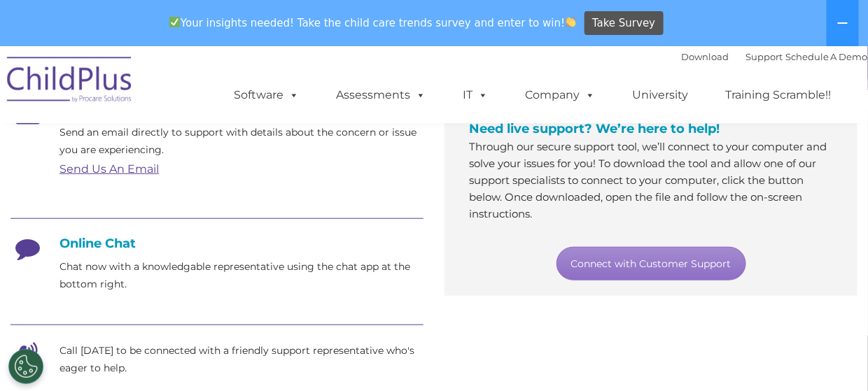 This screenshot has height=391, width=868. What do you see at coordinates (217, 243) in the screenshot?
I see `h4: Online Chat` at bounding box center [217, 243].